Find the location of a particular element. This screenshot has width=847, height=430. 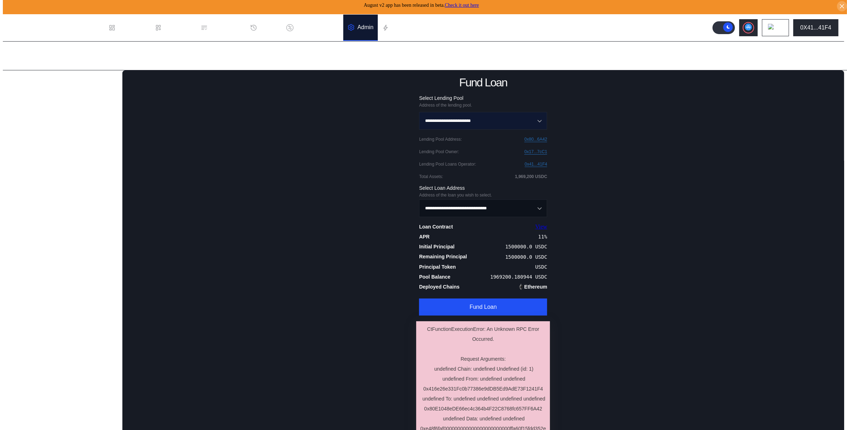

div: Collateral is located at coordinates (25, 268).